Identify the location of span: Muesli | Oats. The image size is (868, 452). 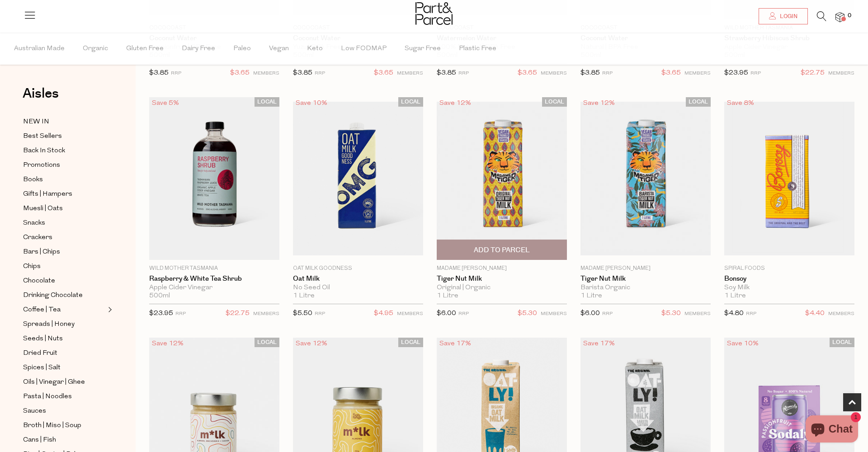
(43, 209).